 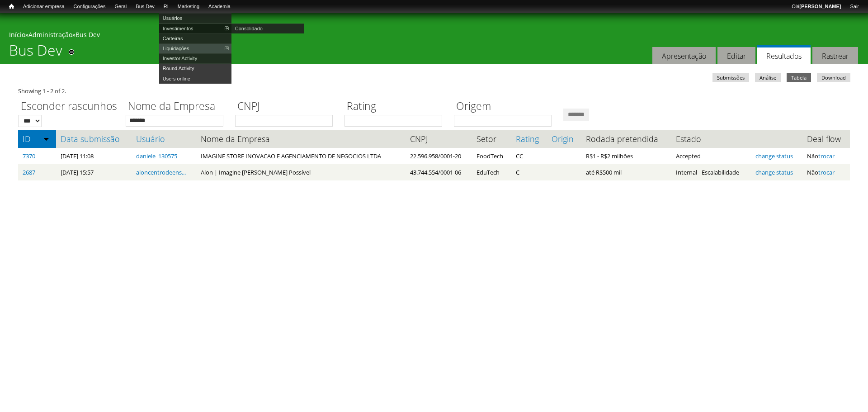 I want to click on a: Tabela, so click(x=799, y=78).